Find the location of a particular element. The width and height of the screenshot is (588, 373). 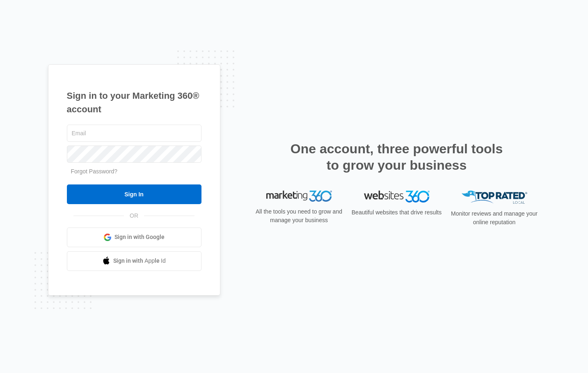

p: Monitor reviews and manage your online reputation is located at coordinates (494, 218).